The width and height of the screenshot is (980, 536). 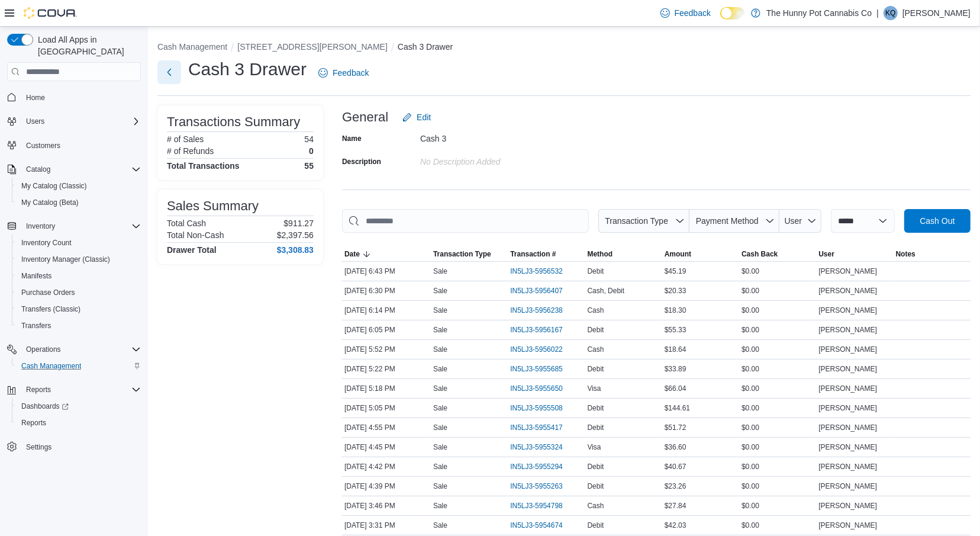 I want to click on button: IN5LJ3-5955508, so click(x=542, y=408).